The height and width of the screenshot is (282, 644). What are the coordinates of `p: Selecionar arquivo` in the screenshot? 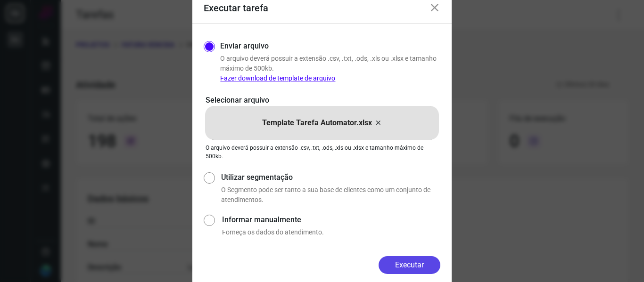 It's located at (322, 100).